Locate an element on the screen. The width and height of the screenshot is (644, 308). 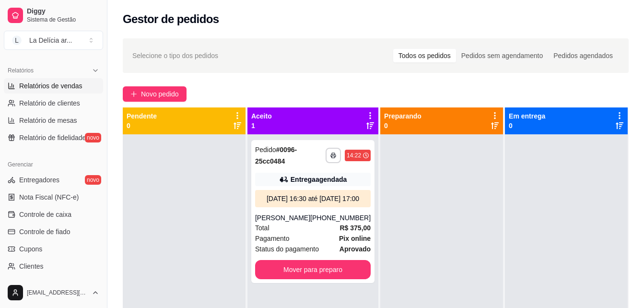
p: Preparando is located at coordinates (403, 116).